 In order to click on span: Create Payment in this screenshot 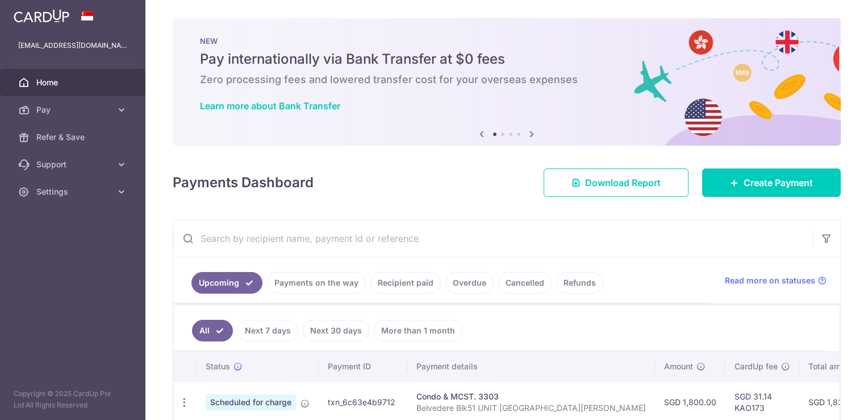, I will do `click(779, 182)`.